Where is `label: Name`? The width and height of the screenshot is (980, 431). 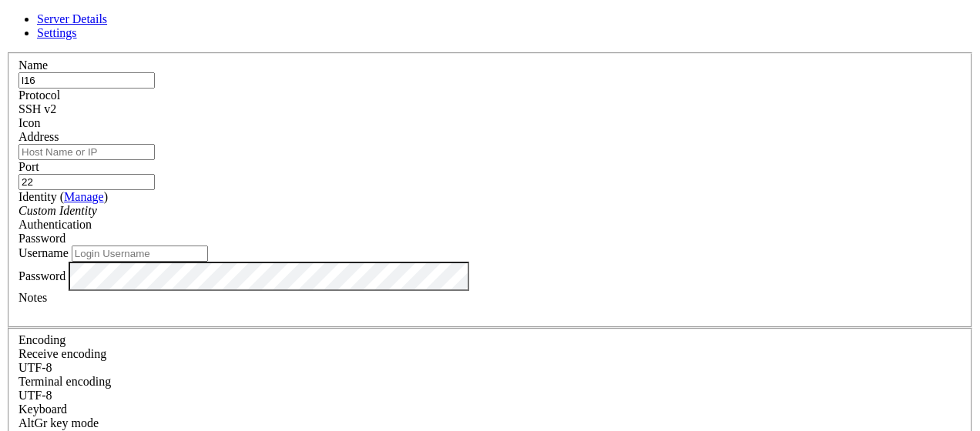 label: Name is located at coordinates (33, 65).